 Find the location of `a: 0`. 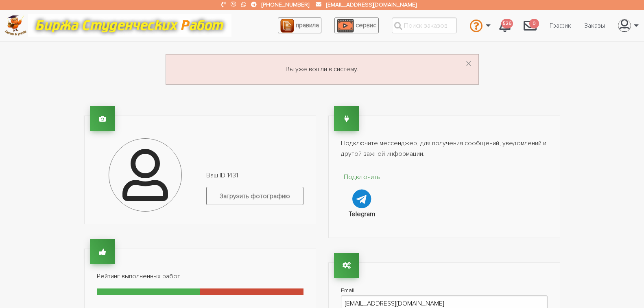

a: 0 is located at coordinates (530, 26).